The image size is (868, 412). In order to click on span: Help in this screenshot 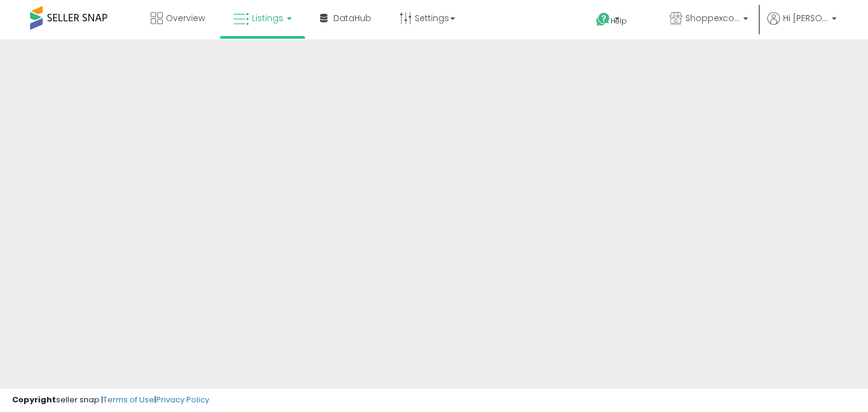, I will do `click(618, 20)`.